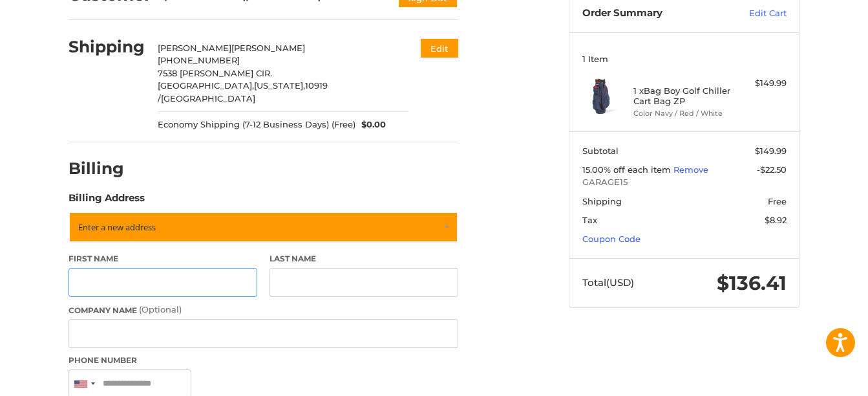 The width and height of the screenshot is (868, 396). I want to click on h3: 1 Item, so click(684, 59).